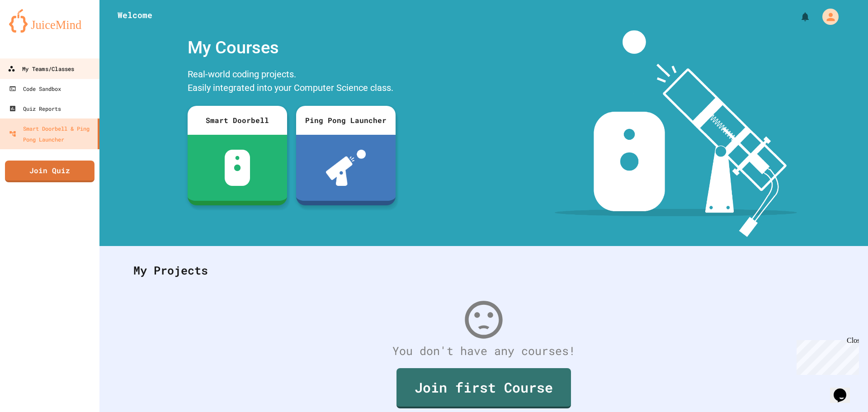 This screenshot has height=412, width=868. Describe the element at coordinates (798, 17) in the screenshot. I see `div: My Notifications` at that location.